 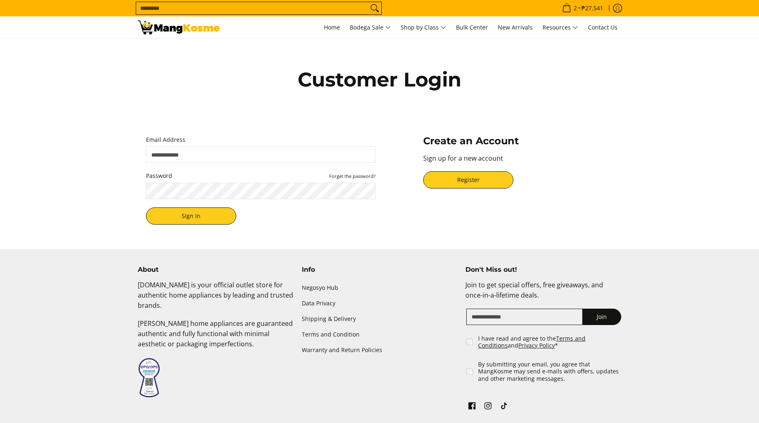 What do you see at coordinates (179, 27) in the screenshot?
I see `img: Account | Mang Kosme` at bounding box center [179, 27].